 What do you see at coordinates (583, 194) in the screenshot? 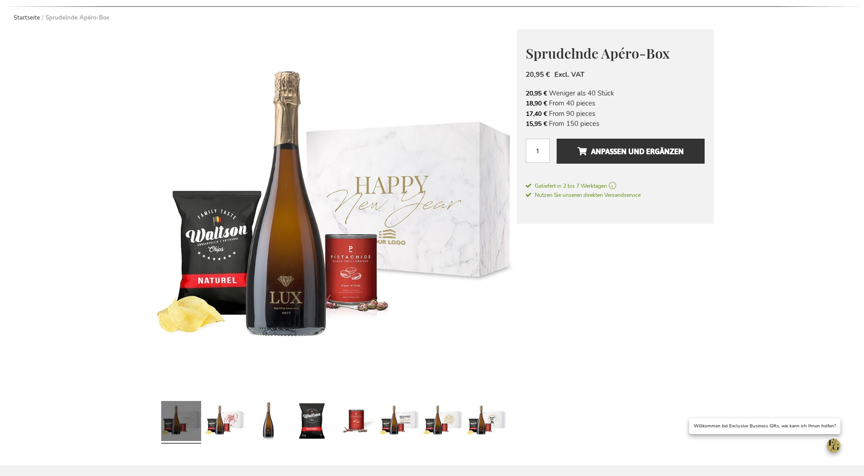
I see `a: Nutzen Sie unseren direkten Versandservice` at bounding box center [583, 194].